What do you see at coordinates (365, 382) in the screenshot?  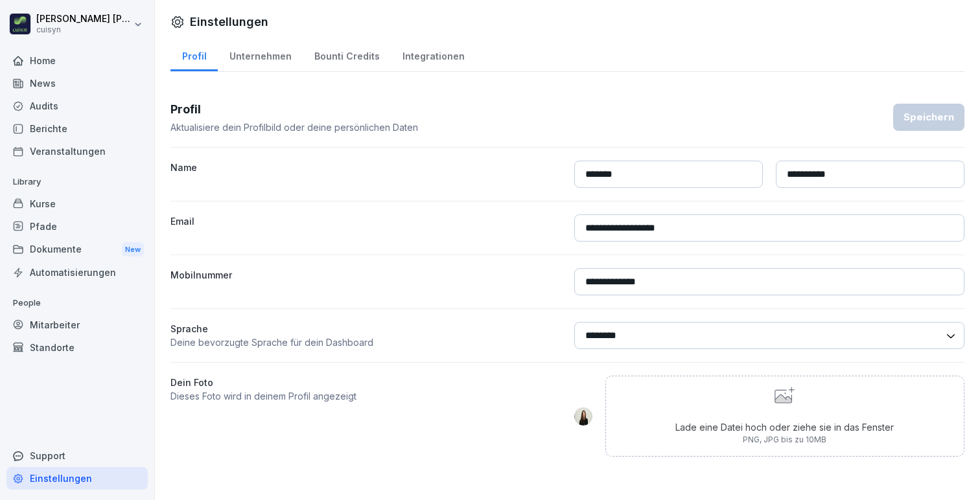 I see `label: Dein Foto` at bounding box center [365, 382].